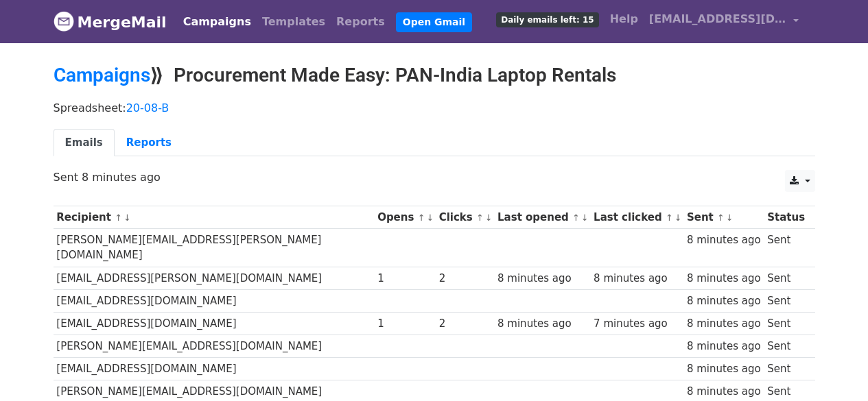 The height and width of the screenshot is (401, 868). What do you see at coordinates (64, 21) in the screenshot?
I see `img: MergeMail logo` at bounding box center [64, 21].